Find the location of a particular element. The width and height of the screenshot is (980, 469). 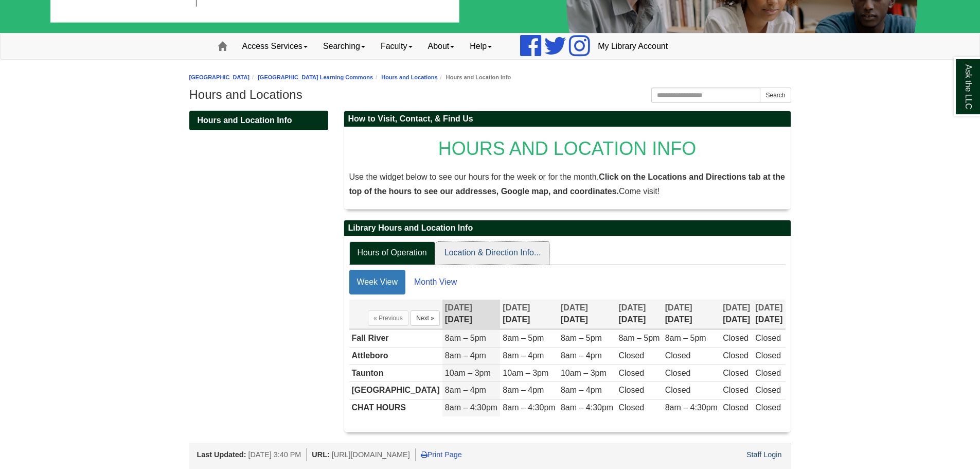

nav: breadcrumb is located at coordinates (490, 77).